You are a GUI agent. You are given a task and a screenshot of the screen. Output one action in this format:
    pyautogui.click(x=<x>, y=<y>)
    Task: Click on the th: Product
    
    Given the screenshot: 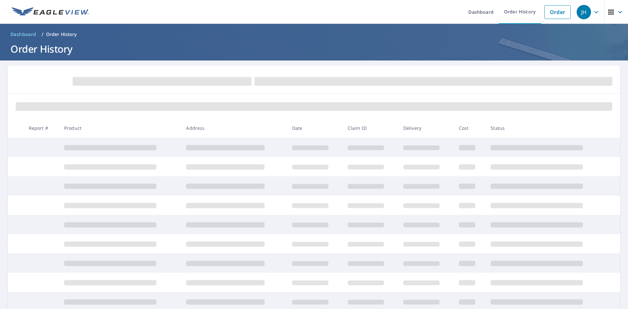 What is the action you would take?
    pyautogui.click(x=120, y=128)
    